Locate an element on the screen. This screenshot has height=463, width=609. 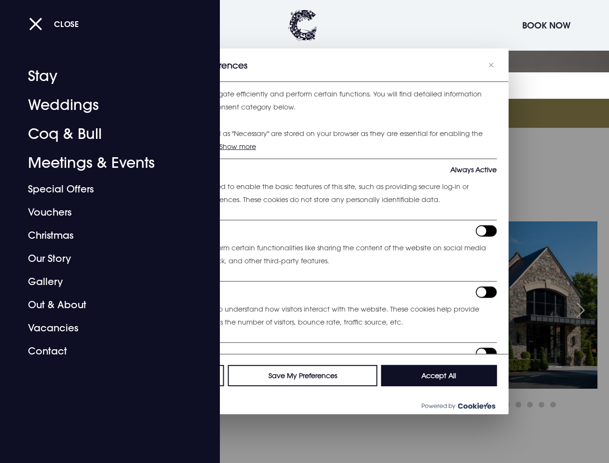
p: Analytical cookies are used to understand how visitors interact with the website. These cookies h... is located at coordinates (310, 315).